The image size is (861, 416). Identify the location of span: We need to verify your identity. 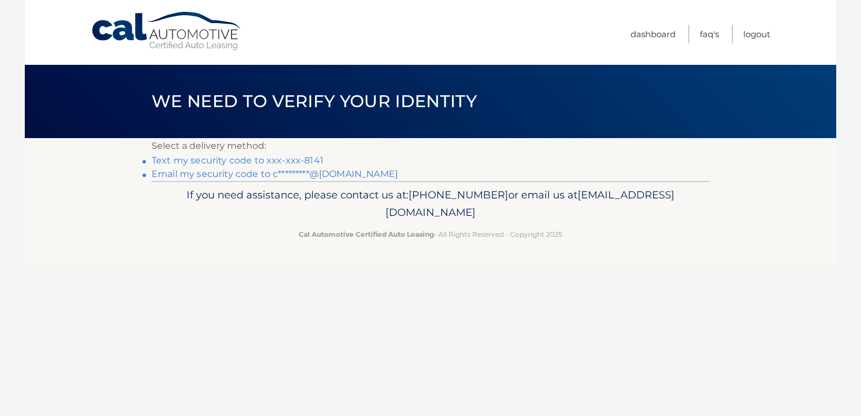
(314, 101).